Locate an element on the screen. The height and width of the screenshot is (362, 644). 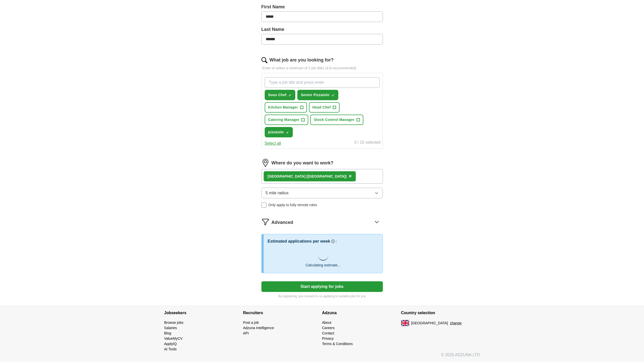
button: Kitchen Manager is located at coordinates (286, 107).